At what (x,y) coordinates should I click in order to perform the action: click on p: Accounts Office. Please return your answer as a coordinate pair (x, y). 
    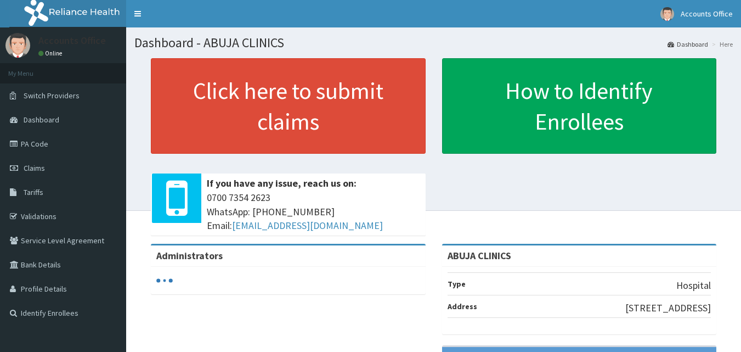
    Looking at the image, I should click on (72, 41).